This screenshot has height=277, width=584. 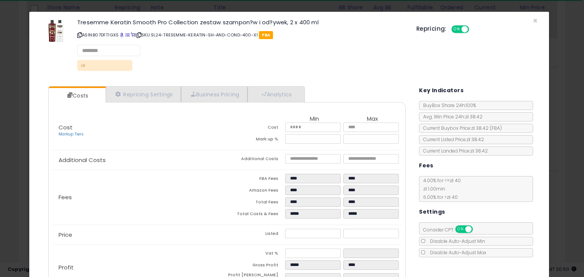 I want to click on td: Additional Costs, so click(x=256, y=160).